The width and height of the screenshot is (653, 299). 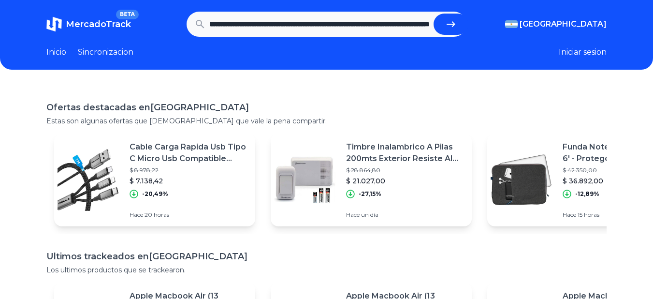 I want to click on button: Iniciar sesion, so click(x=582, y=52).